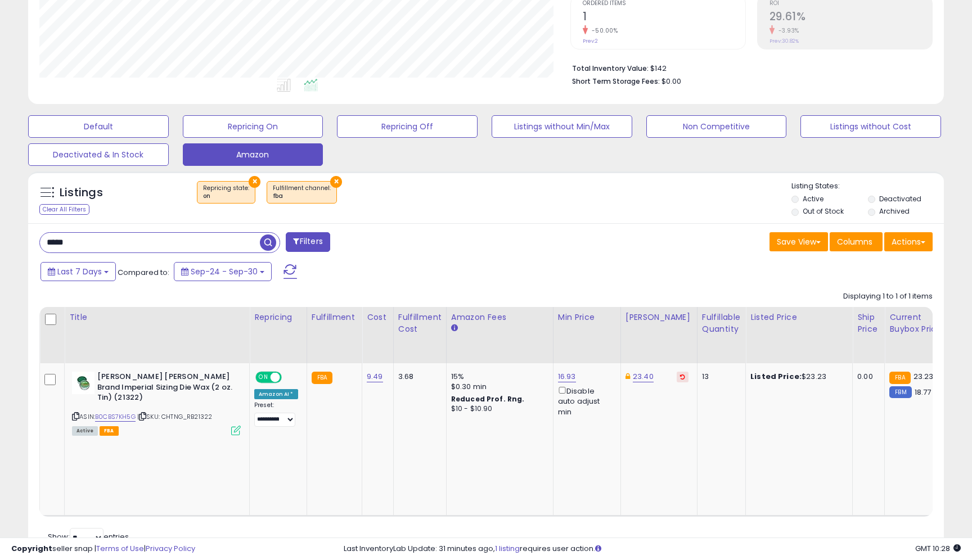  Describe the element at coordinates (497, 409) in the screenshot. I see `div: $10 - $10.90` at that location.